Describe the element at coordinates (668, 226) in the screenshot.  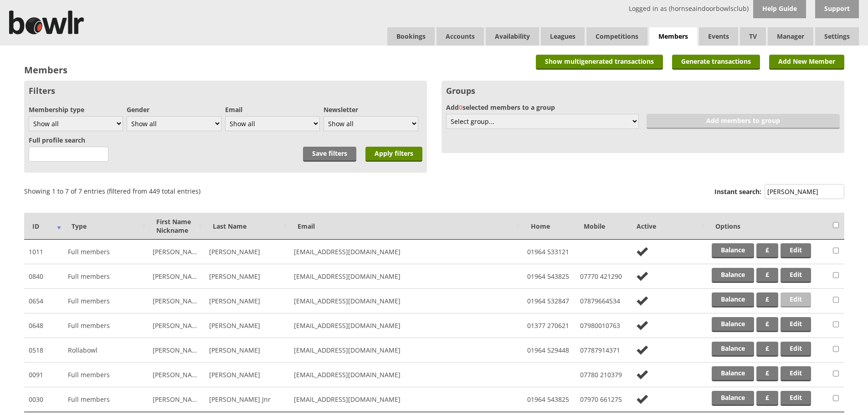
I see `th: Active: activate to sort column ascending` at that location.